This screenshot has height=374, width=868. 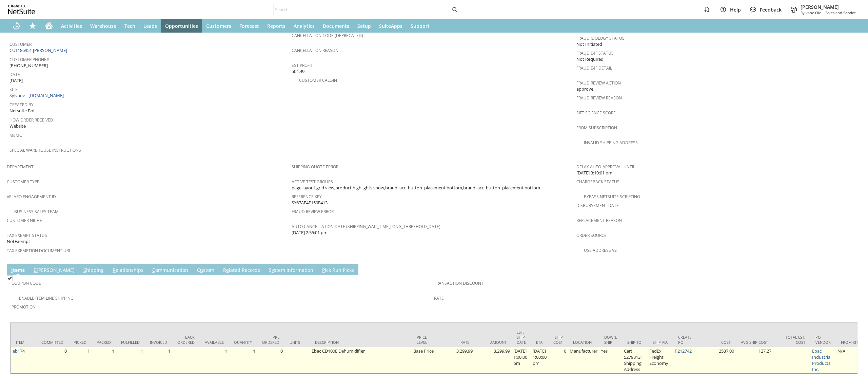 I want to click on a: Home, so click(x=49, y=26).